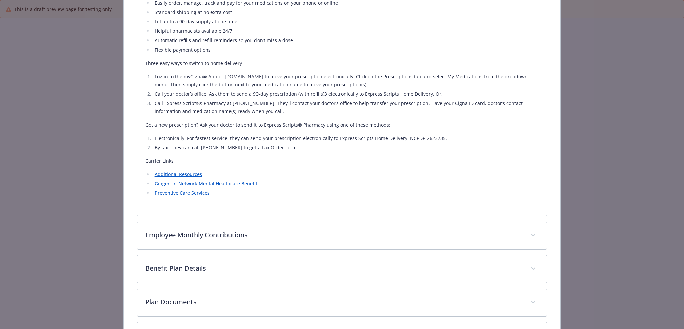 This screenshot has height=329, width=684. I want to click on p: Carrier Links, so click(342, 161).